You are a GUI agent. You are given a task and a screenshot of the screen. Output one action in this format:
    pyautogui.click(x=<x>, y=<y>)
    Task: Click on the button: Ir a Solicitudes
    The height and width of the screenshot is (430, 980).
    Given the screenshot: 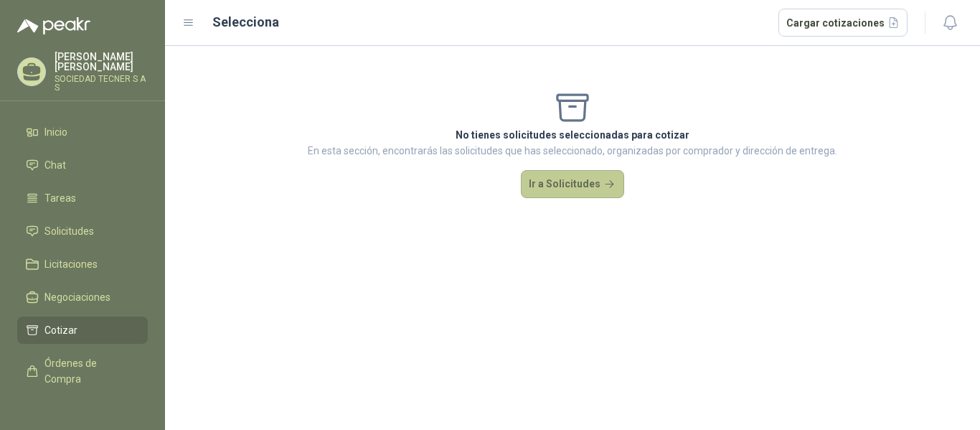 What is the action you would take?
    pyautogui.click(x=572, y=185)
    